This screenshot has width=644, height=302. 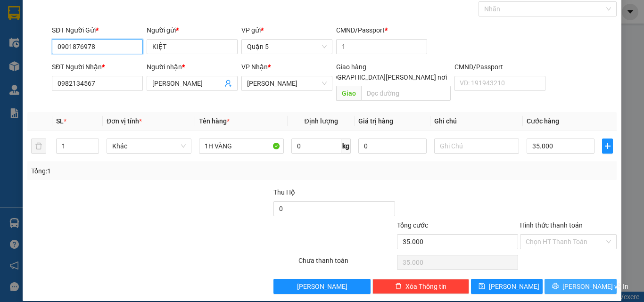 What do you see at coordinates (255, 67) in the screenshot?
I see `span: VP Nhận` at bounding box center [255, 67].